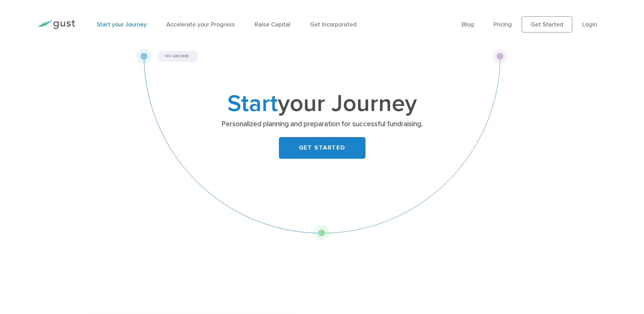 The width and height of the screenshot is (644, 314). What do you see at coordinates (334, 24) in the screenshot?
I see `a: Get Incorporated` at bounding box center [334, 24].